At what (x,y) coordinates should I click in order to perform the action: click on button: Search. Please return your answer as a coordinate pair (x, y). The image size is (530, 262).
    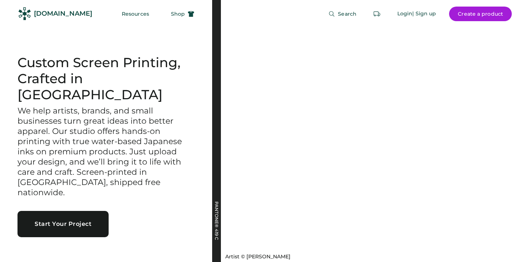
    Looking at the image, I should click on (342, 14).